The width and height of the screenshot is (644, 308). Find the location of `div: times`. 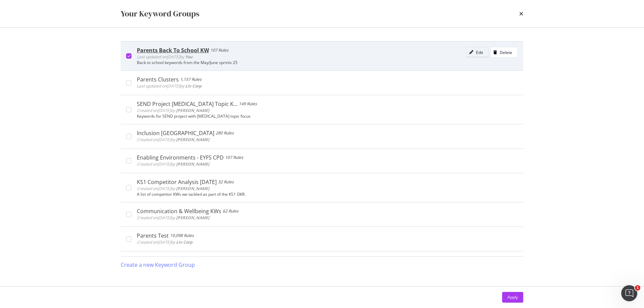

div: times is located at coordinates (521, 14).